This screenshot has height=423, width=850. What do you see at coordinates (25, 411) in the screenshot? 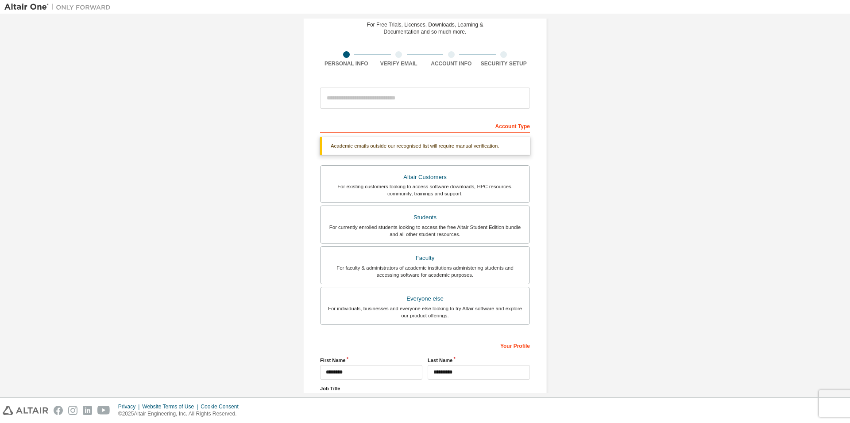
I see `img: altair_logo.svg` at bounding box center [25, 411].